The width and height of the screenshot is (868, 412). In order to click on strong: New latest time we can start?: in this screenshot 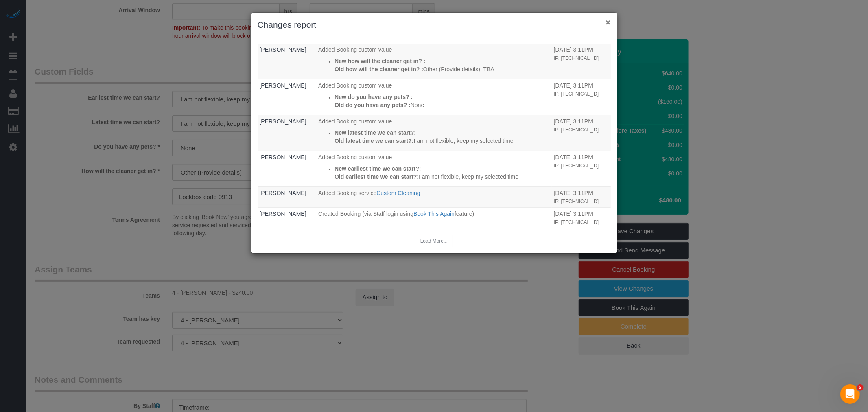, I will do `click(376, 133)`.